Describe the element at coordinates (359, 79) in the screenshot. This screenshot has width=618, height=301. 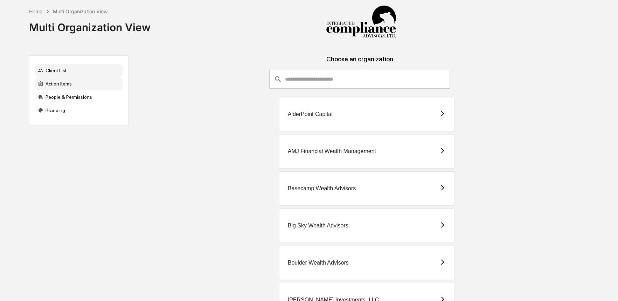
I see `div: consultant-dashboard__filter-organizations-search-bar` at that location.